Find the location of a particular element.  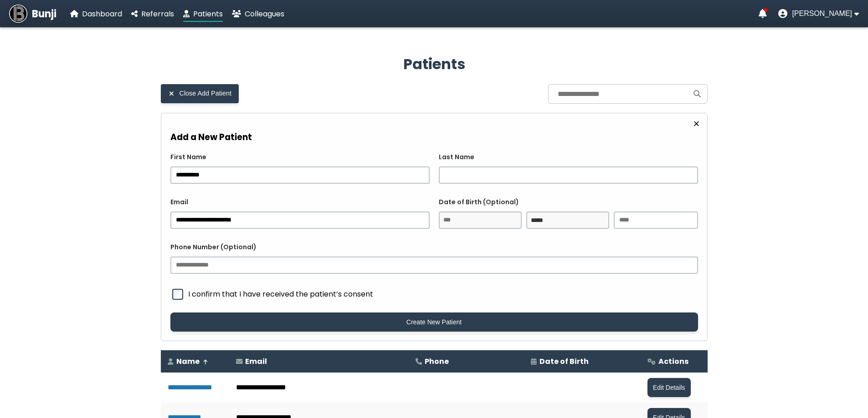

label: Phone Number (Optional) is located at coordinates (434, 247).